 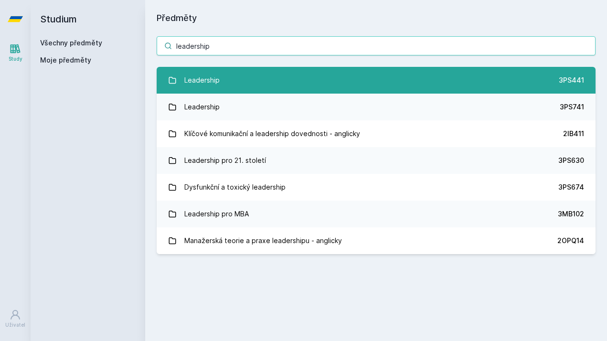 What do you see at coordinates (71, 43) in the screenshot?
I see `a: Všechny předměty` at bounding box center [71, 43].